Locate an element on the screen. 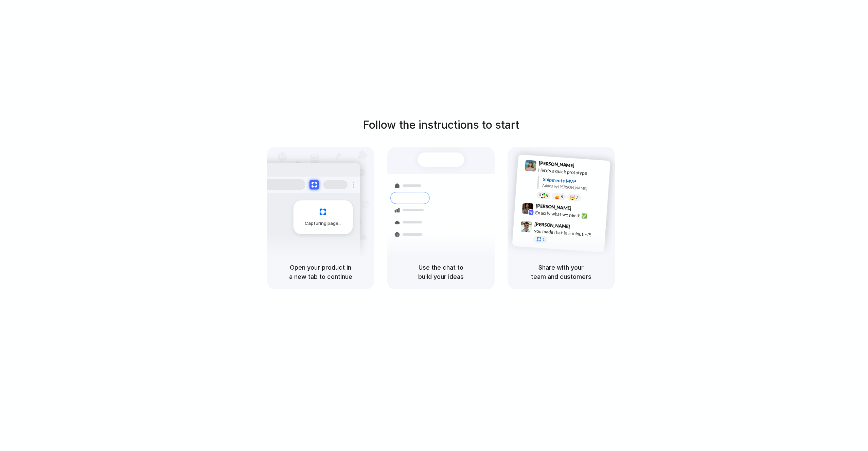  div: Exactly what we need! ✅ is located at coordinates (569, 215).